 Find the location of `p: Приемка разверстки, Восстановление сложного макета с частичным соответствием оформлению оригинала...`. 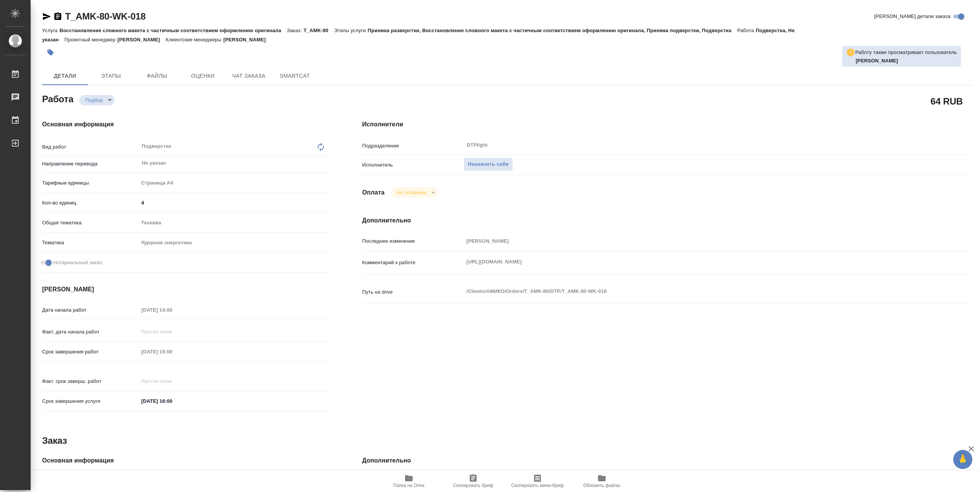

p: Приемка разверстки, Восстановление сложного макета с частичным соответствием оформлению оригинала... is located at coordinates (552, 31).